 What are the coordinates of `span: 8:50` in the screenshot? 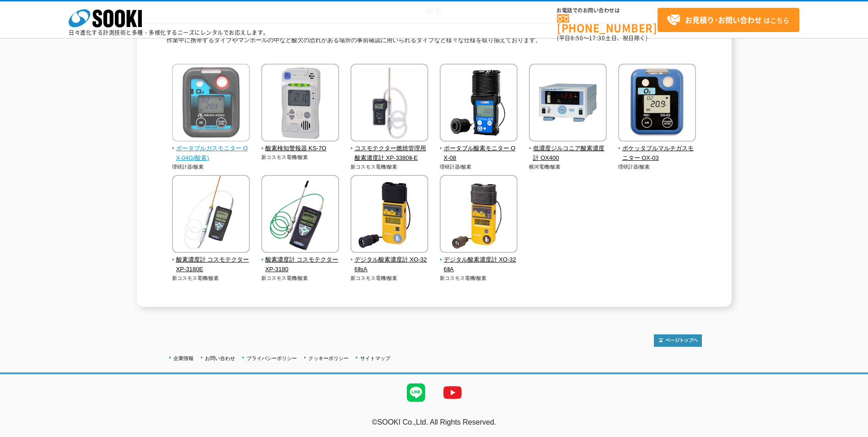 It's located at (577, 38).